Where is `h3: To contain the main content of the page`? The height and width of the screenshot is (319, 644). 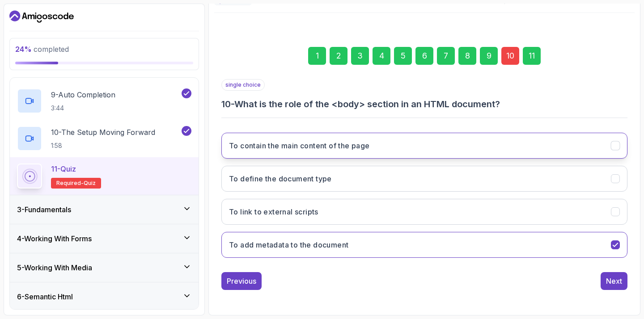 h3: To contain the main content of the page is located at coordinates (299, 146).